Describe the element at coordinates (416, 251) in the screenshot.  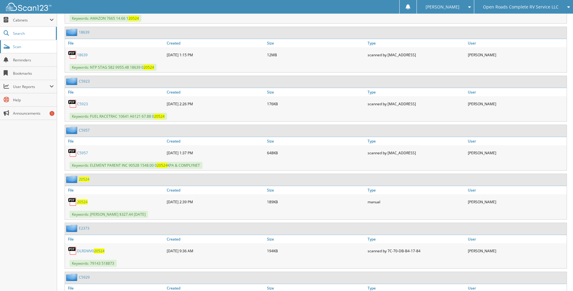
I see `div: scanned by 7C-70-DB-B4-17-84` at that location.